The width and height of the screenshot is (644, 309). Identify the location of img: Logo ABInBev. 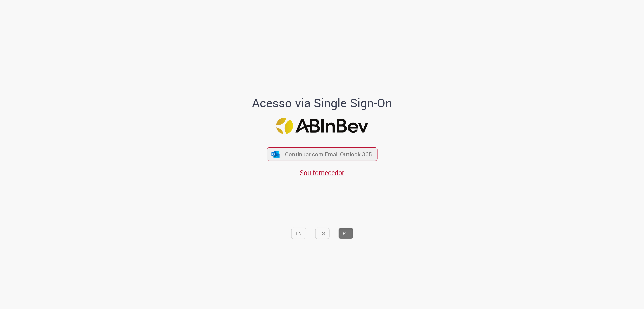
(322, 126).